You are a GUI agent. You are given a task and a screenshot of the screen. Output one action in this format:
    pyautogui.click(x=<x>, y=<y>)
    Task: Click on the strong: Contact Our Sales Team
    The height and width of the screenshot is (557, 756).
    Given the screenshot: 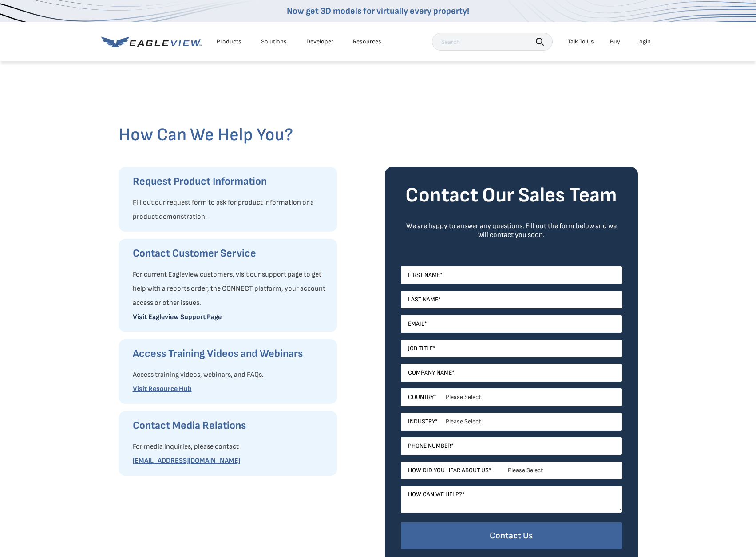 What is the action you would take?
    pyautogui.click(x=511, y=195)
    